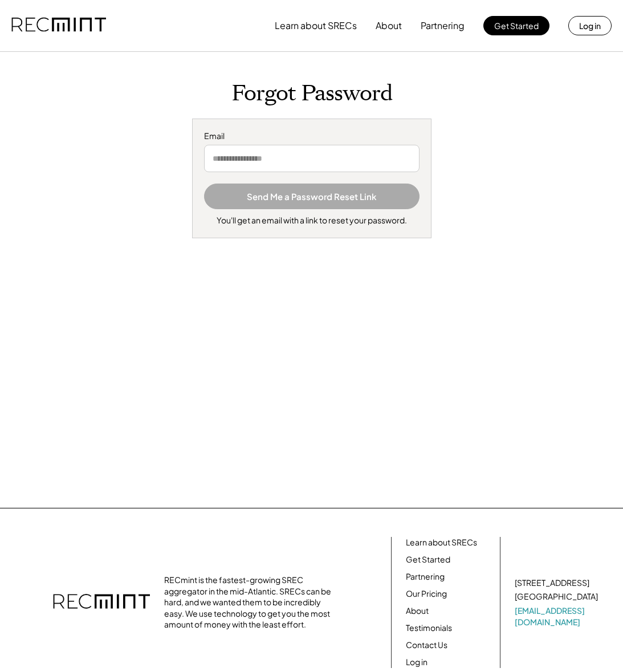  Describe the element at coordinates (312, 136) in the screenshot. I see `div: Email` at that location.